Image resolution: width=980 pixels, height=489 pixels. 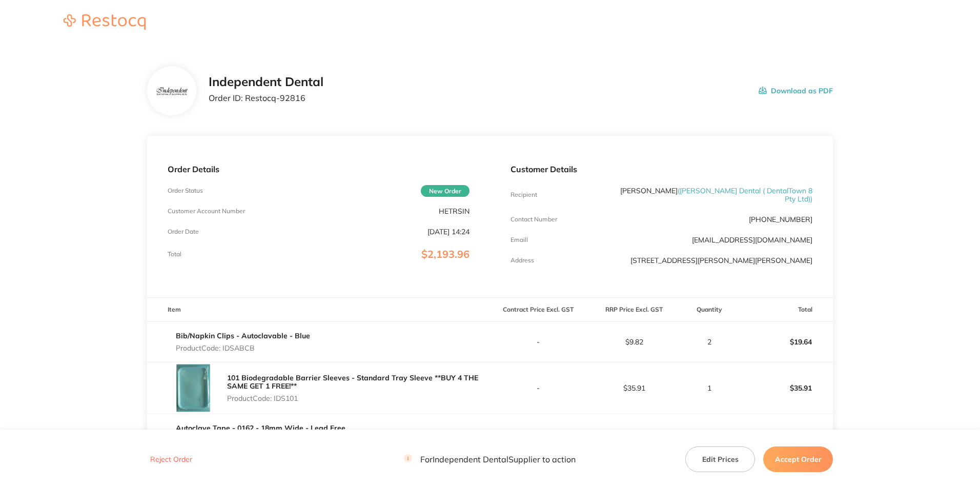 What do you see at coordinates (661, 169) in the screenshot?
I see `p: Customer Details` at bounding box center [661, 169].